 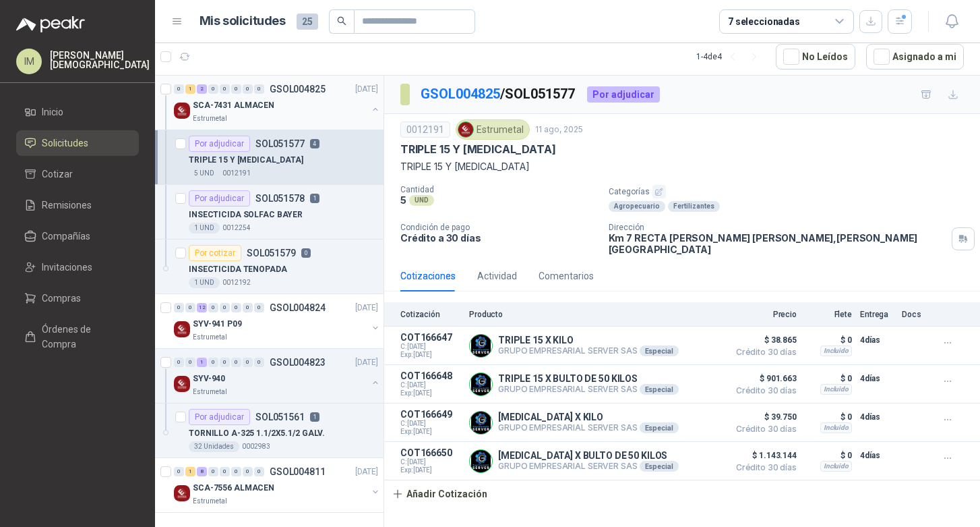 I want to click on span: Cotizar, so click(x=57, y=174).